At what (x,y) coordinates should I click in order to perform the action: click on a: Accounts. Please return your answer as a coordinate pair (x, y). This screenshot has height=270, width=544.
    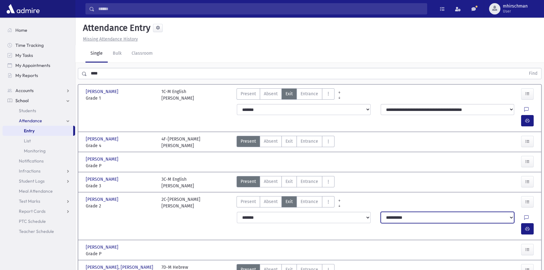
    Looking at the image, I should click on (39, 90).